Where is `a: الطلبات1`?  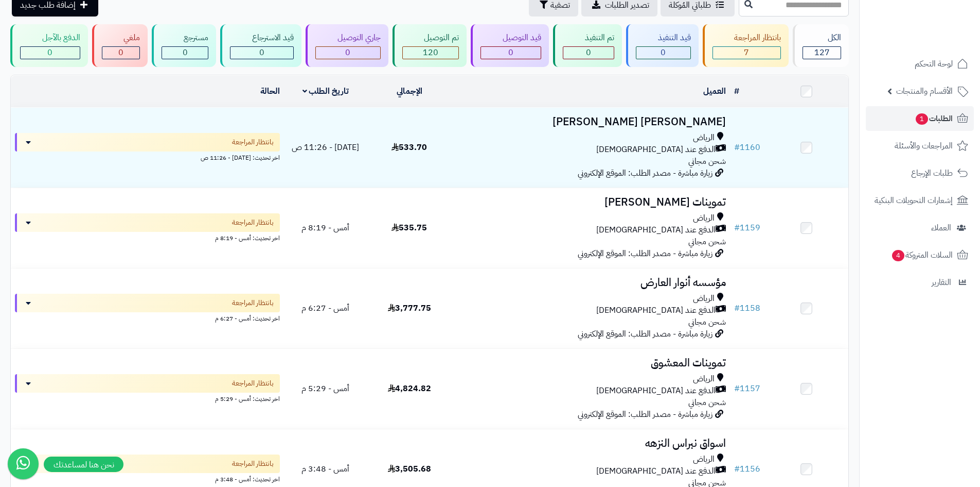
a: الطلبات1 is located at coordinates (920, 118).